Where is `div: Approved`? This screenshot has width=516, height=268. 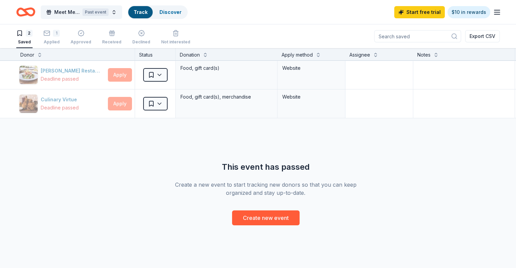
div: Approved is located at coordinates (81, 42).